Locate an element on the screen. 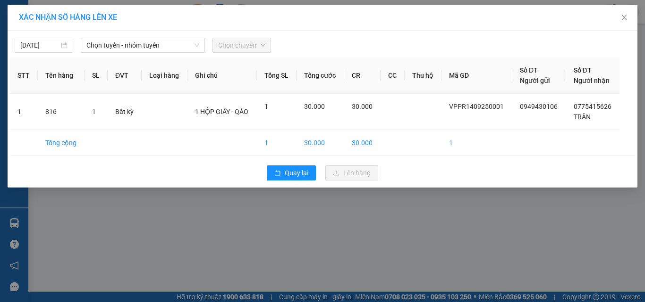 This screenshot has width=645, height=302. th: Mã GD is located at coordinates (477, 76).